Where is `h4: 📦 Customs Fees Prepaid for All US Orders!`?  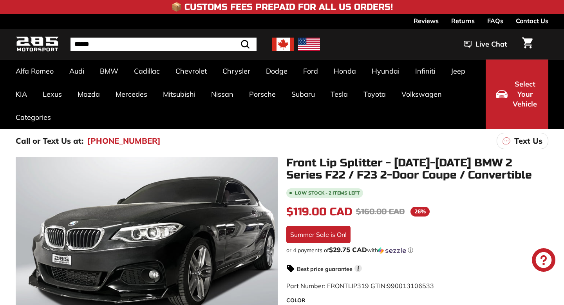
h4: 📦 Customs Fees Prepaid for All US Orders! is located at coordinates (282, 7).